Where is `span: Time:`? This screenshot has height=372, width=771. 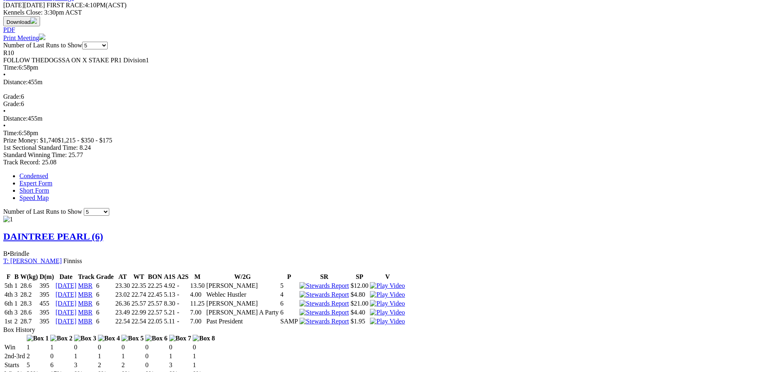 span: Time: is located at coordinates (11, 67).